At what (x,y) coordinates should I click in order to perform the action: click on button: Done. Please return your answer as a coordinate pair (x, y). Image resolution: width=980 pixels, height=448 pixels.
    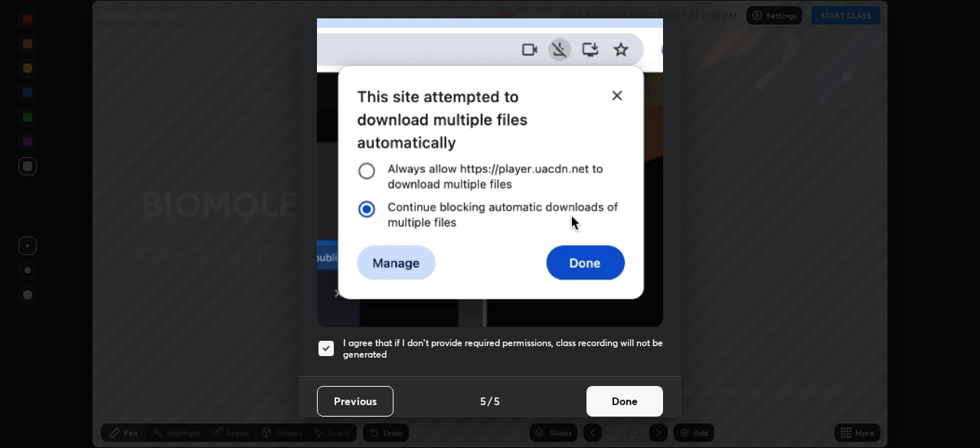
    Looking at the image, I should click on (625, 402).